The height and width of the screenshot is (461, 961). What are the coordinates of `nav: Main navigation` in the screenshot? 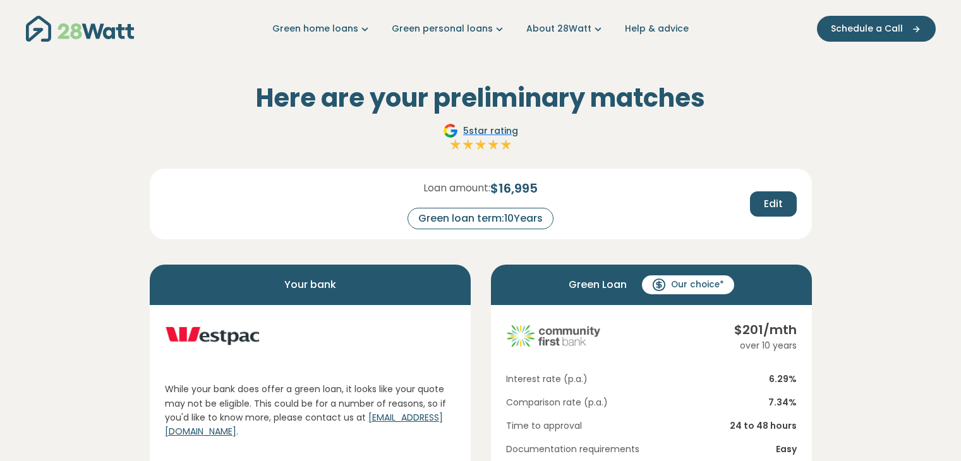 It's located at (481, 28).